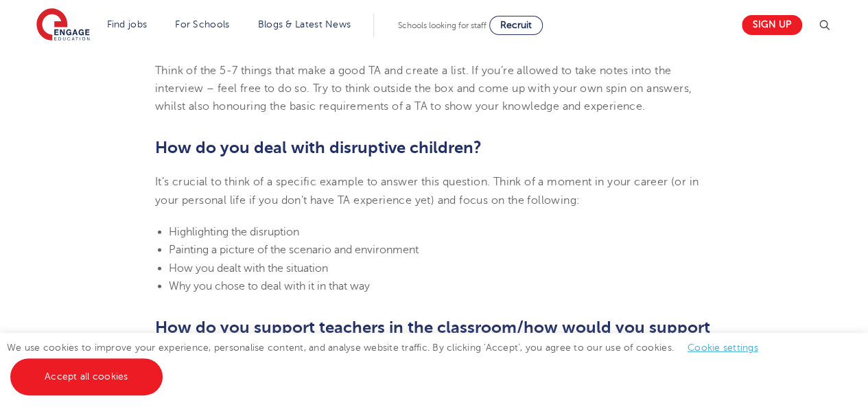 The width and height of the screenshot is (868, 407). I want to click on span: Think of the 5-7 things that make a good TA and create a list. If you’re allowed to take notes in..., so click(424, 89).